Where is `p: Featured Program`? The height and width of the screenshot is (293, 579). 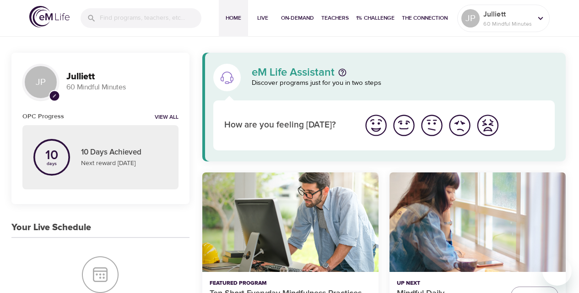 p: Featured Program is located at coordinates (290, 283).